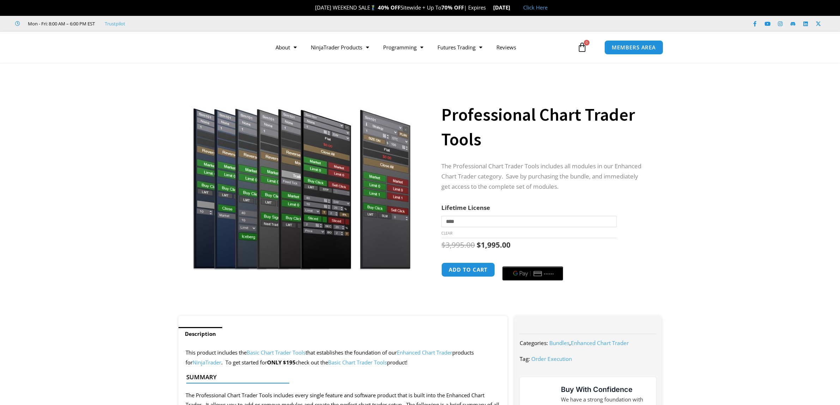 The image size is (840, 405). What do you see at coordinates (115, 24) in the screenshot?
I see `a: Trustpilot` at bounding box center [115, 24].